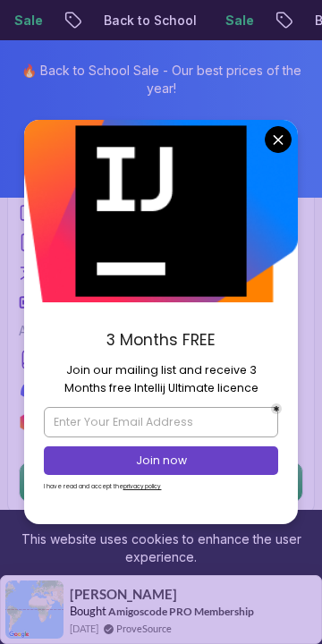 The width and height of the screenshot is (322, 644). I want to click on p: Back to School, so click(150, 20).